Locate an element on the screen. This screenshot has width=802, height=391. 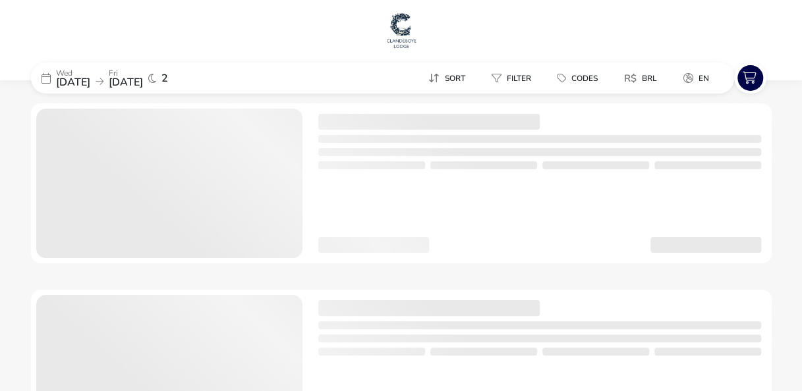
button: Sort is located at coordinates (447, 78).